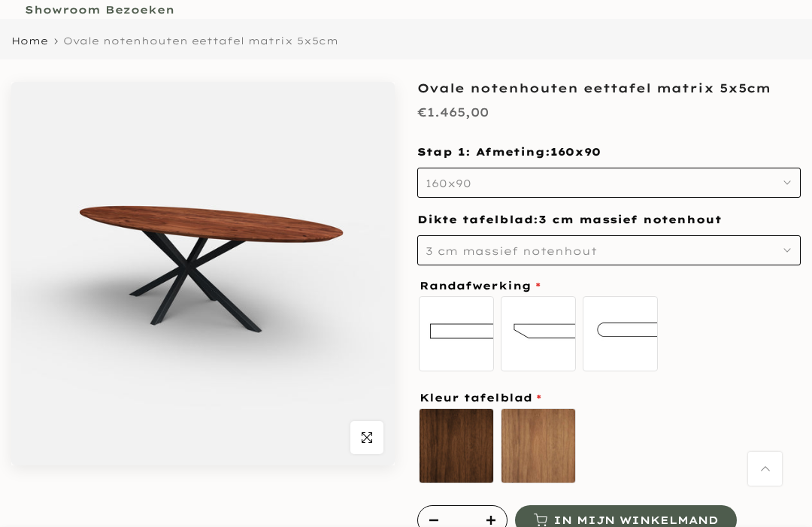  What do you see at coordinates (609, 182) in the screenshot?
I see `button: 160x90` at bounding box center [609, 182].